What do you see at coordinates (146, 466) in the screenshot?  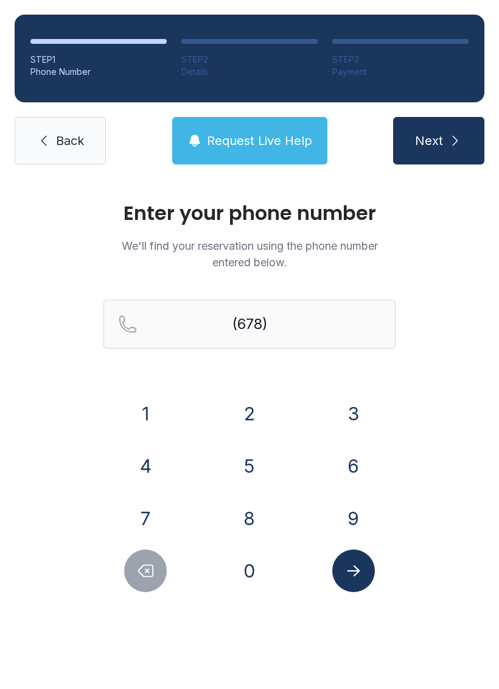 I see `button: 4` at bounding box center [146, 466].